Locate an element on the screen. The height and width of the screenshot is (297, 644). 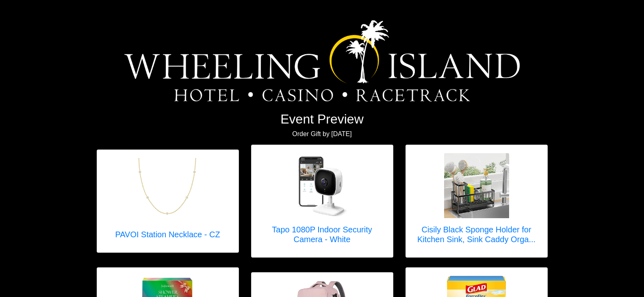
h5: PAVOI Station Necklace - CZ is located at coordinates (168, 235).